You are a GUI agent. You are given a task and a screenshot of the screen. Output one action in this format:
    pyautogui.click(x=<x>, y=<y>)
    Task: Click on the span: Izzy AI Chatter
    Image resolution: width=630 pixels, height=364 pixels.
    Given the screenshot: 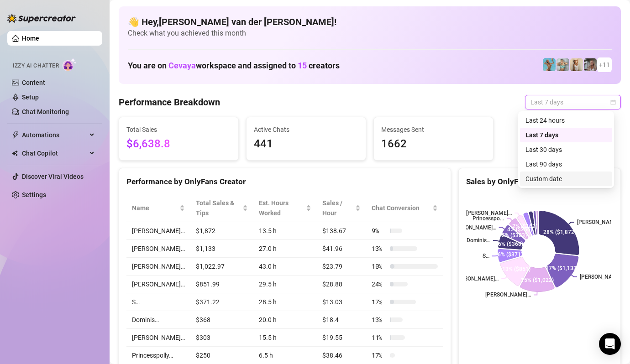 What is the action you would take?
    pyautogui.click(x=36, y=66)
    